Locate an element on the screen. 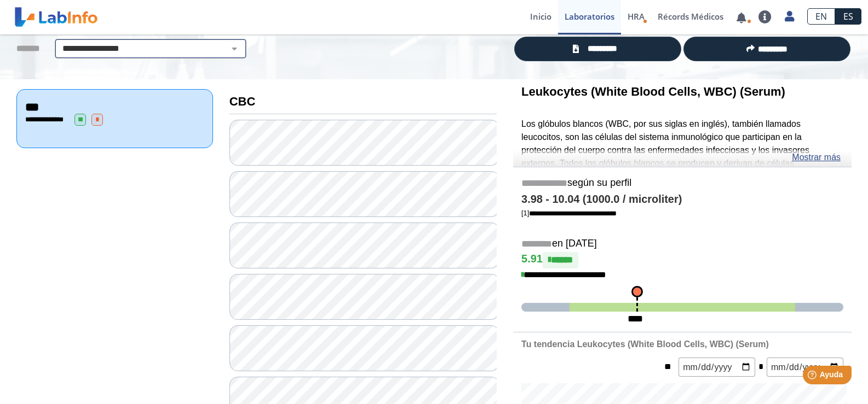 This screenshot has width=868, height=404. span: HRA is located at coordinates (636, 17).